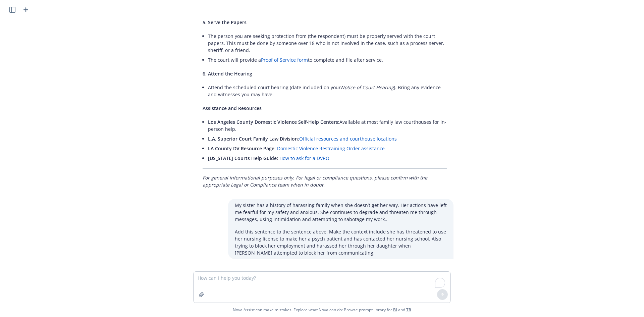  I want to click on span: 5. Serve the Papers, so click(225, 22).